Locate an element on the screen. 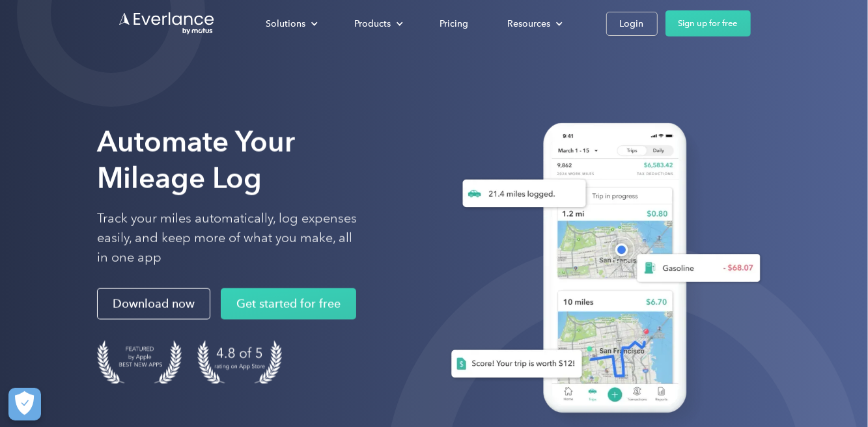 This screenshot has height=427, width=868. div: Login is located at coordinates (632, 23).